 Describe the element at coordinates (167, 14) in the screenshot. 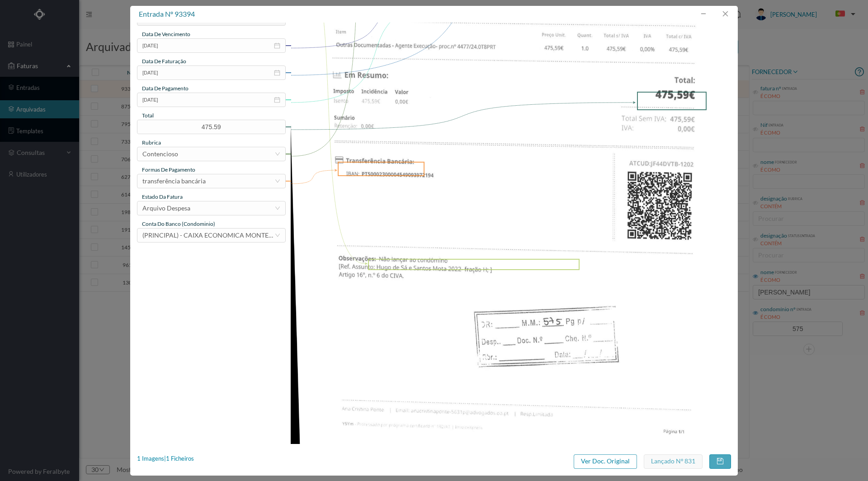

I see `span: entrada nº 93394` at that location.